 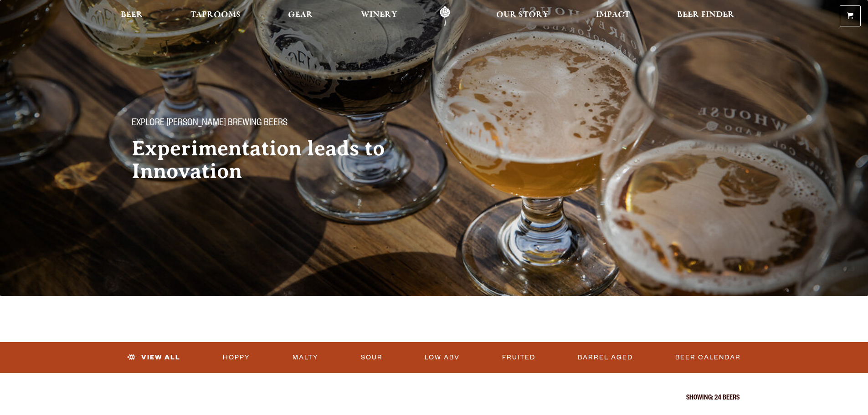 What do you see at coordinates (519, 357) in the screenshot?
I see `a: Fruited` at bounding box center [519, 357].